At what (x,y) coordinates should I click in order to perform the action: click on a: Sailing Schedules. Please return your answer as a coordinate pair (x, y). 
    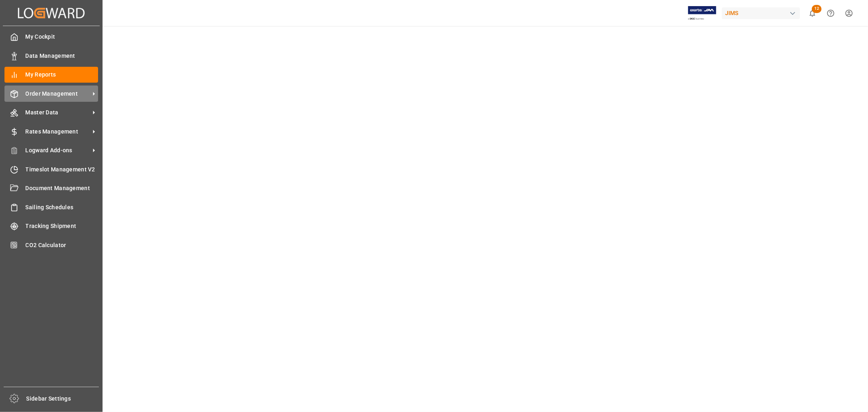
    Looking at the image, I should click on (51, 207).